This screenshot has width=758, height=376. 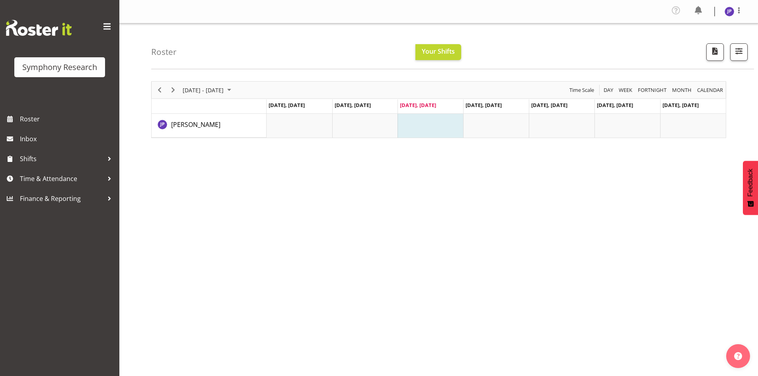 I want to click on button: Fortnight, so click(x=652, y=90).